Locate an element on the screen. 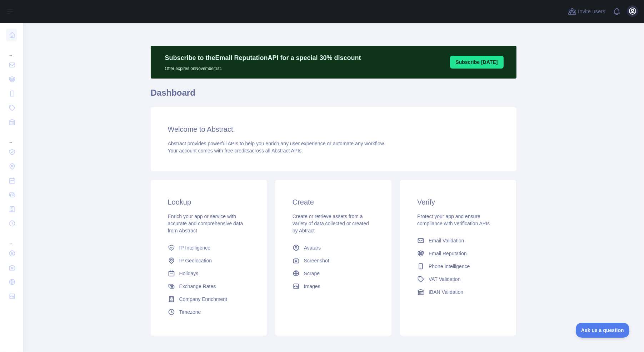  a: Avatars is located at coordinates (333, 248).